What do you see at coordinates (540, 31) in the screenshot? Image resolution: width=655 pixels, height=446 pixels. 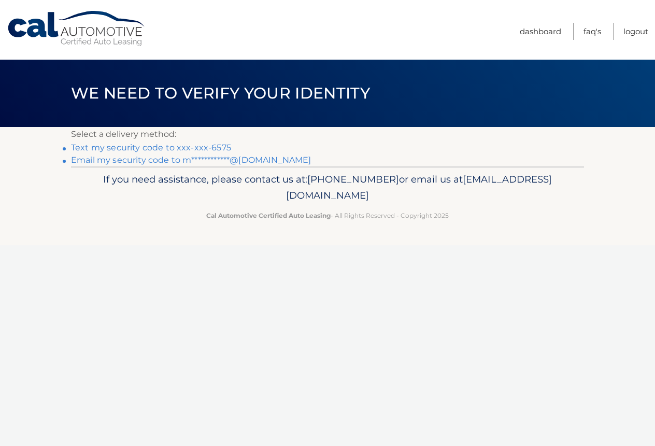 I see `a: Dashboard` at bounding box center [540, 31].